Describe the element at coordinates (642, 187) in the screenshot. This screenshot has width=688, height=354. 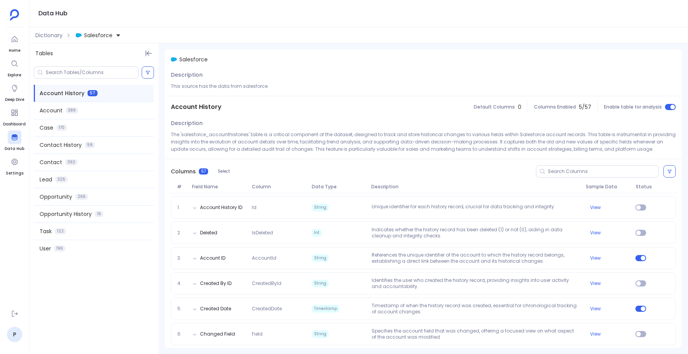
I see `span: Status` at that location.